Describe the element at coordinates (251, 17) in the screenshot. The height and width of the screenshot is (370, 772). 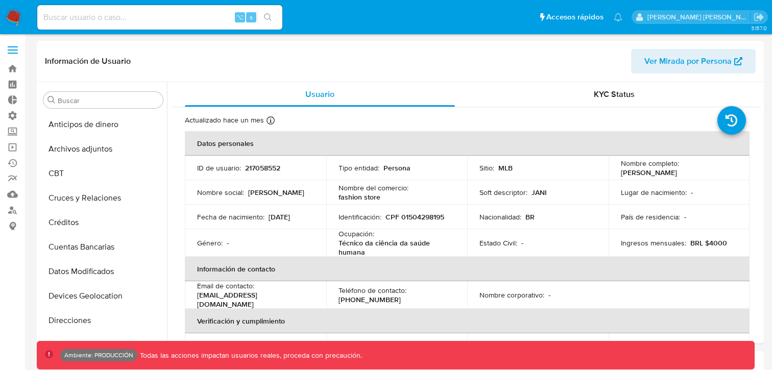
I see `span: s` at that location.